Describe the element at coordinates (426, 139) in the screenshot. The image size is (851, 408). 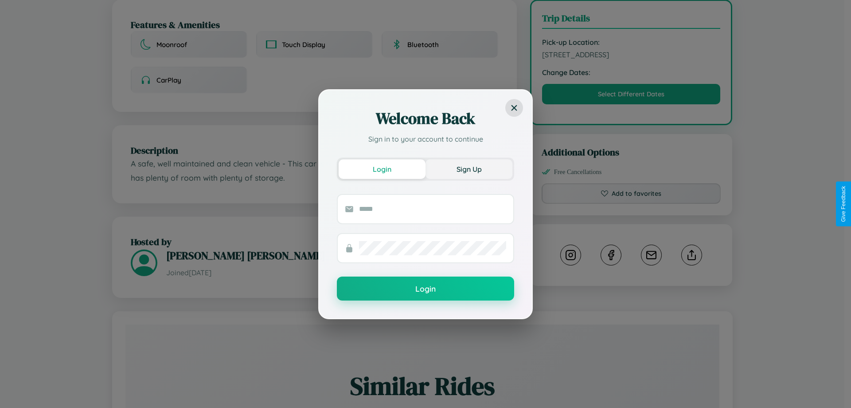
I see `p: Sign in to your account to continue` at that location.